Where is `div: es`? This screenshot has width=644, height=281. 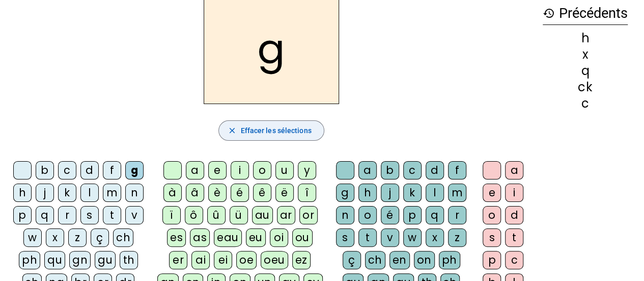 div: es is located at coordinates (176, 237).